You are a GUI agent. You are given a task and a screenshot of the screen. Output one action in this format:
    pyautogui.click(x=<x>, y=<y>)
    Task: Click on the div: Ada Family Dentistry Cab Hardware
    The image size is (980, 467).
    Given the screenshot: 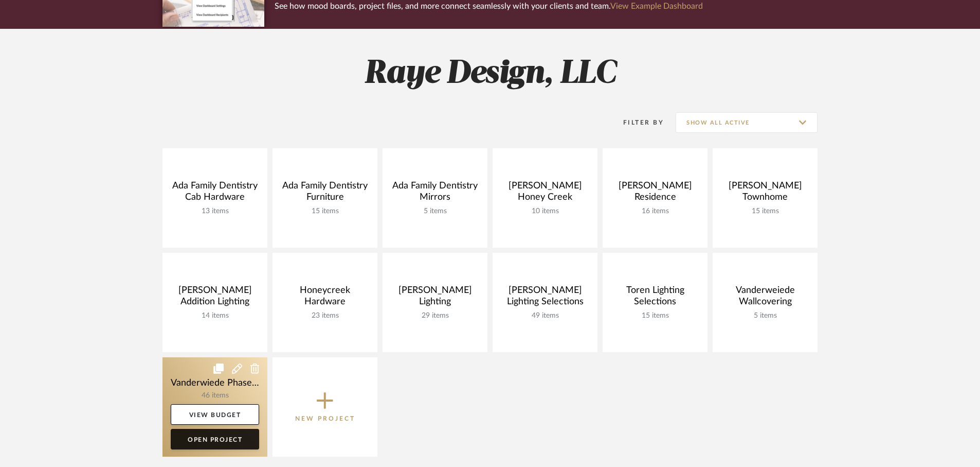 What is the action you would take?
    pyautogui.click(x=215, y=193)
    